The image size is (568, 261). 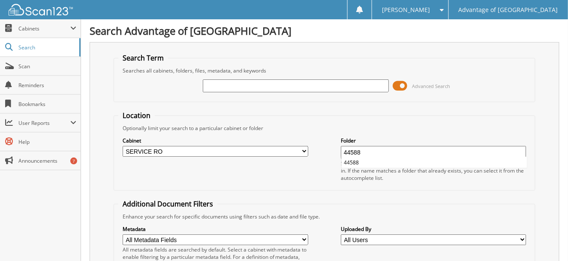 I want to click on span: User Reports, so click(x=44, y=123).